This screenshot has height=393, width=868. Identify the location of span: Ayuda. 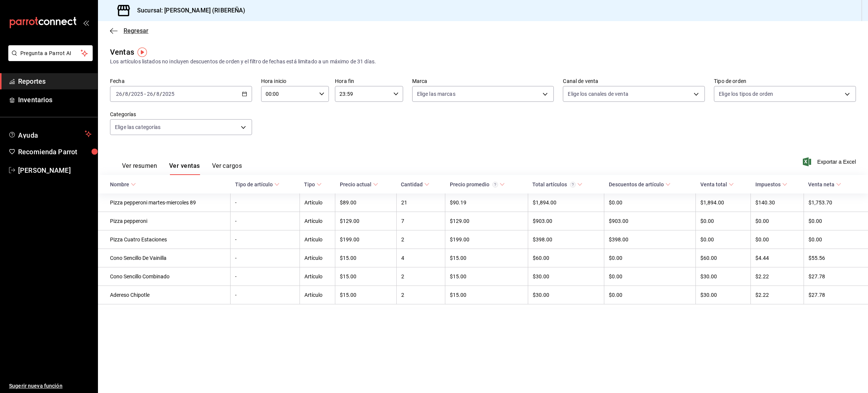
(50, 134).